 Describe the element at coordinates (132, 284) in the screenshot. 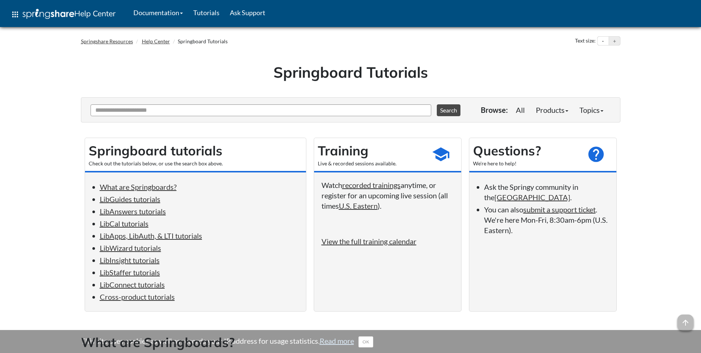

I see `a: LibConnect tutorials` at that location.